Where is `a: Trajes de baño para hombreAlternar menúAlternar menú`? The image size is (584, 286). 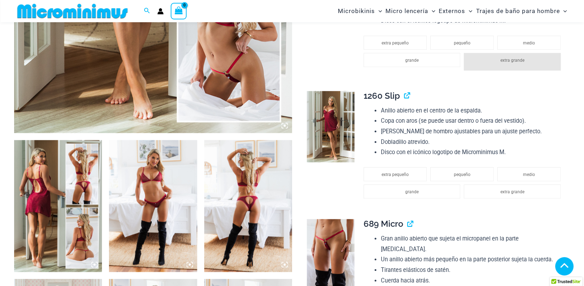 a: Trajes de baño para hombreAlternar menúAlternar menú is located at coordinates (521, 11).